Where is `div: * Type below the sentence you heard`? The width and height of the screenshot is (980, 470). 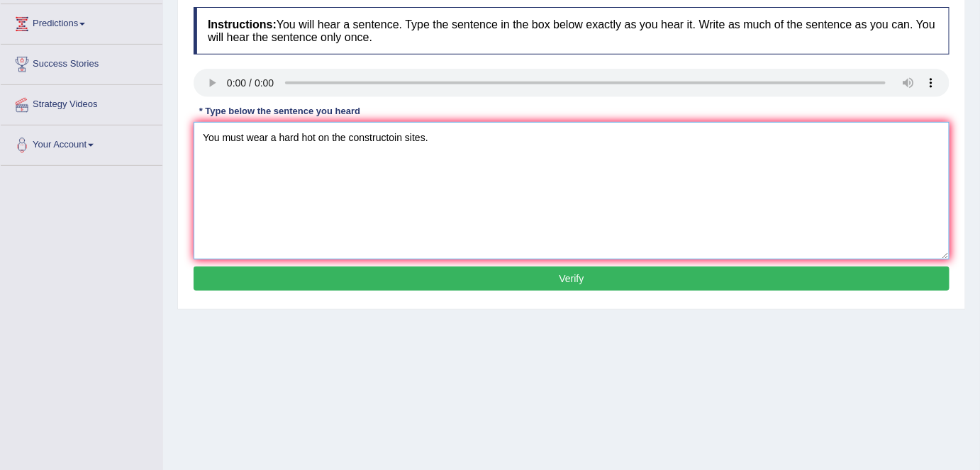 div: * Type below the sentence you heard is located at coordinates (280, 110).